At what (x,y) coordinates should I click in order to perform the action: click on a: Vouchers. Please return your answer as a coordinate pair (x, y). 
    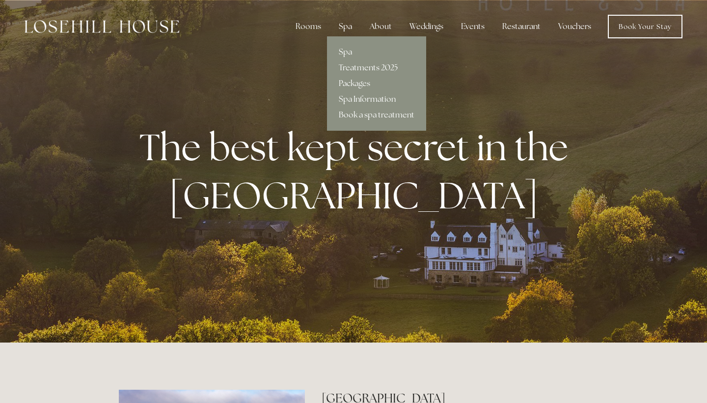
    Looking at the image, I should click on (575, 27).